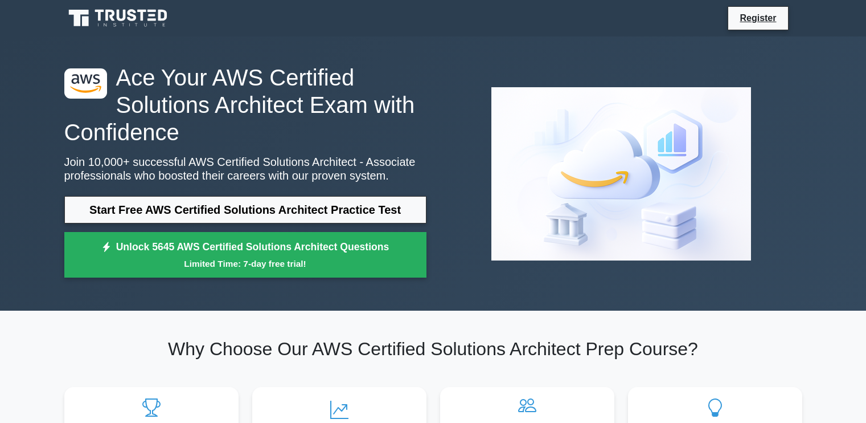  I want to click on img: AWS Certified Solutions Architect - Associate Preview, so click(621, 174).